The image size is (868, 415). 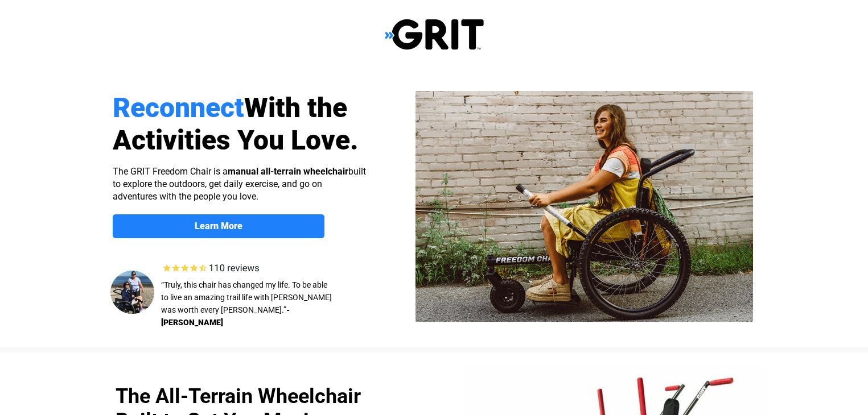 What do you see at coordinates (236, 140) in the screenshot?
I see `span: Activities You Love.` at bounding box center [236, 140].